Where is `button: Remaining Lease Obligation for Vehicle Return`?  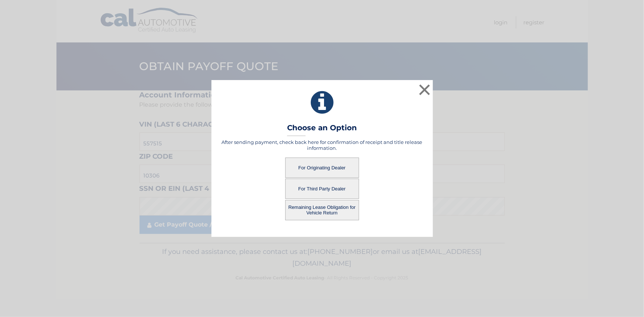
button: Remaining Lease Obligation for Vehicle Return is located at coordinates (322, 210).